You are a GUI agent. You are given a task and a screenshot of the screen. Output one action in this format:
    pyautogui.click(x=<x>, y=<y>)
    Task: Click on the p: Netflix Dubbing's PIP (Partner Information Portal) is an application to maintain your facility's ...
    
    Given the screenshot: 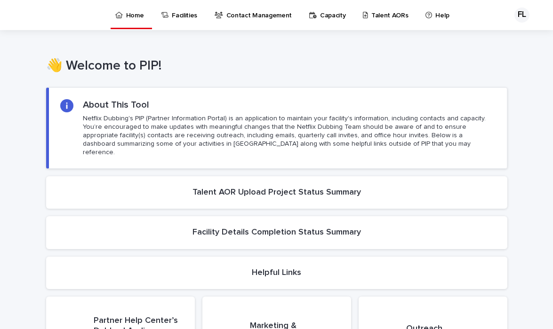 What is the action you would take?
    pyautogui.click(x=289, y=135)
    